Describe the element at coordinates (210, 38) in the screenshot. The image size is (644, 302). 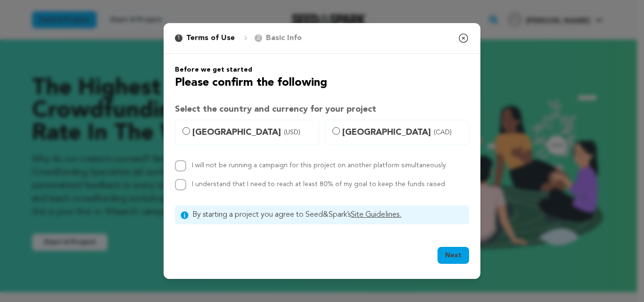
I see `p: Terms of Use` at that location.